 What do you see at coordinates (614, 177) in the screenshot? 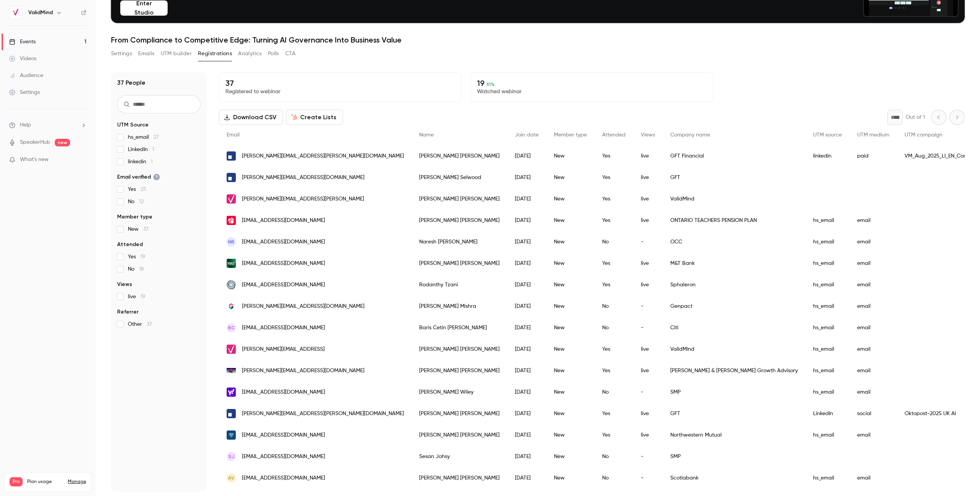
I see `div: Yes` at bounding box center [614, 177].